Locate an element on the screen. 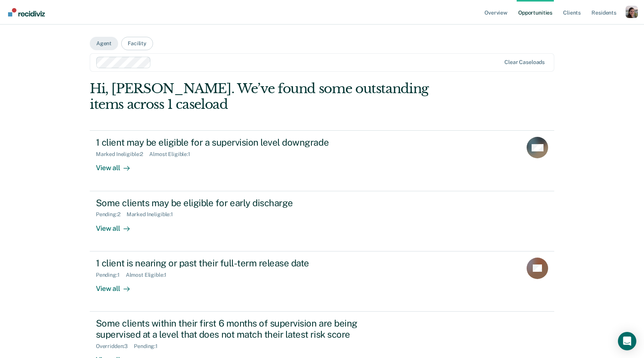 This screenshot has height=358, width=644. button: Profile dropdown button is located at coordinates (632, 12).